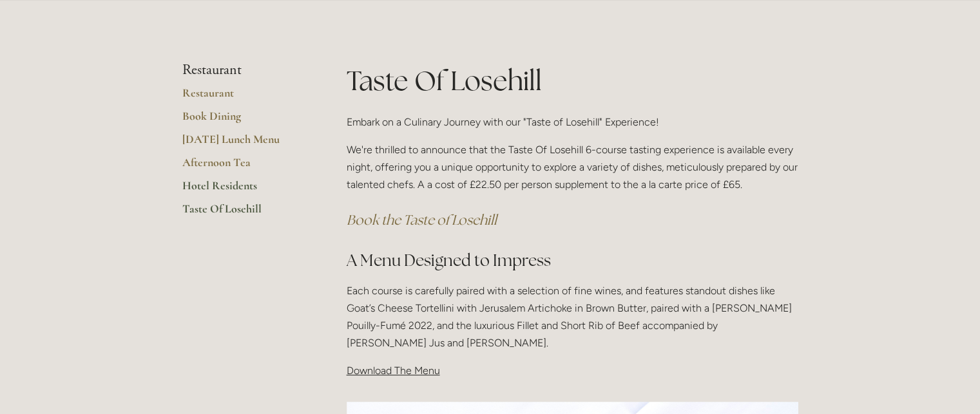 The width and height of the screenshot is (980, 414). What do you see at coordinates (243, 213) in the screenshot?
I see `a: Taste Of Losehill` at bounding box center [243, 213].